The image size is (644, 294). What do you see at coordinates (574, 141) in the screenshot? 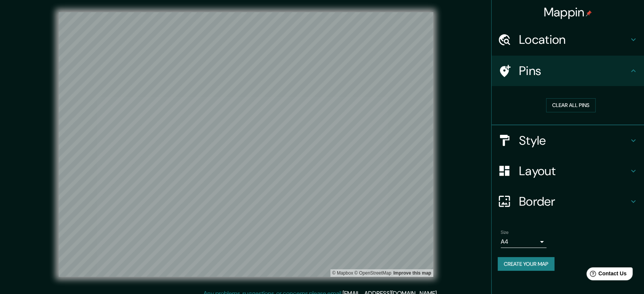
I see `h4: Style` at bounding box center [574, 141].